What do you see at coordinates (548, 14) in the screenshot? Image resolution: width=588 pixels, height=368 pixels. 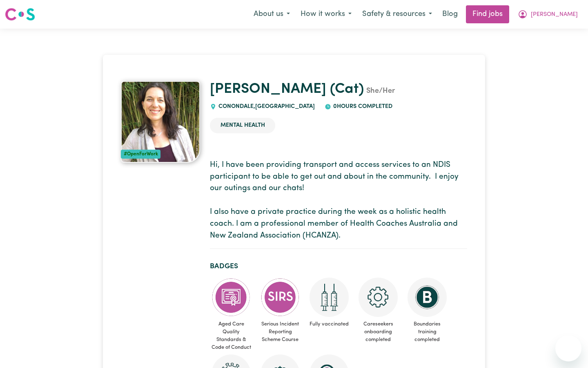 I see `button: My Account` at bounding box center [548, 14].